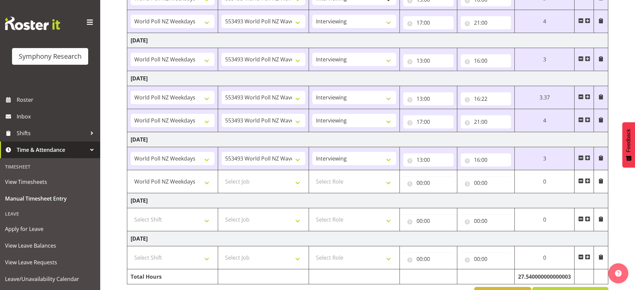 This screenshot has width=635, height=290. Describe the element at coordinates (50, 263) in the screenshot. I see `span: View Leave Requests` at that location.